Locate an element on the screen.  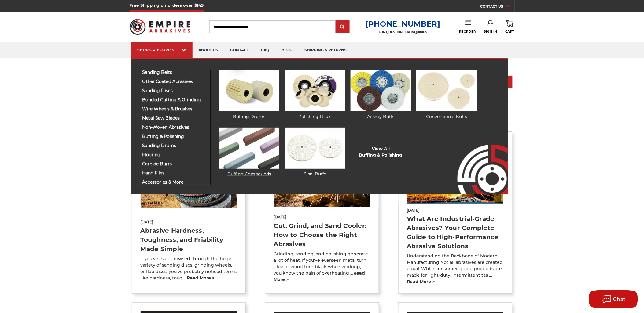
img: Conventional Buffs is located at coordinates (446, 90).